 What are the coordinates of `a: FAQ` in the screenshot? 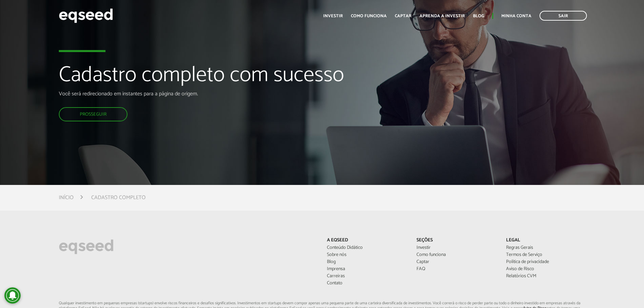 It's located at (456, 269).